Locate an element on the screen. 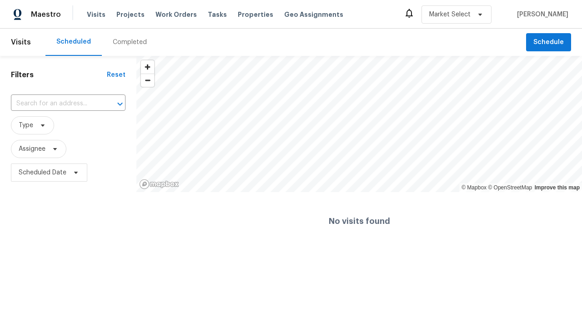 The width and height of the screenshot is (582, 327). h4: No visits found is located at coordinates (359, 221).